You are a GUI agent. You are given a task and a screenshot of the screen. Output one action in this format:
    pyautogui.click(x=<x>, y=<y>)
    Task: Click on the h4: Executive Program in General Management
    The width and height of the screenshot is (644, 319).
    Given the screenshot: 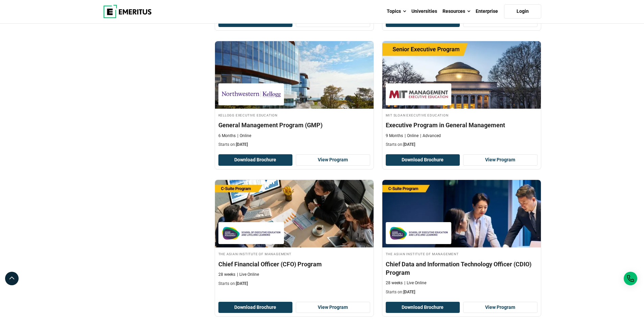 What is the action you would take?
    pyautogui.click(x=461, y=125)
    